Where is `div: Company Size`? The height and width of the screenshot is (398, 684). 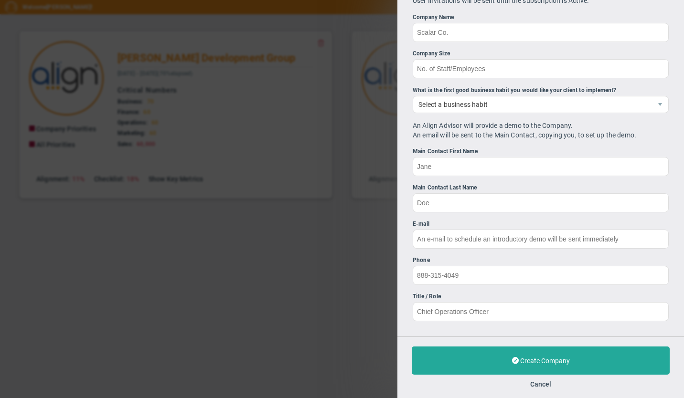 div: Company Size is located at coordinates (540, 53).